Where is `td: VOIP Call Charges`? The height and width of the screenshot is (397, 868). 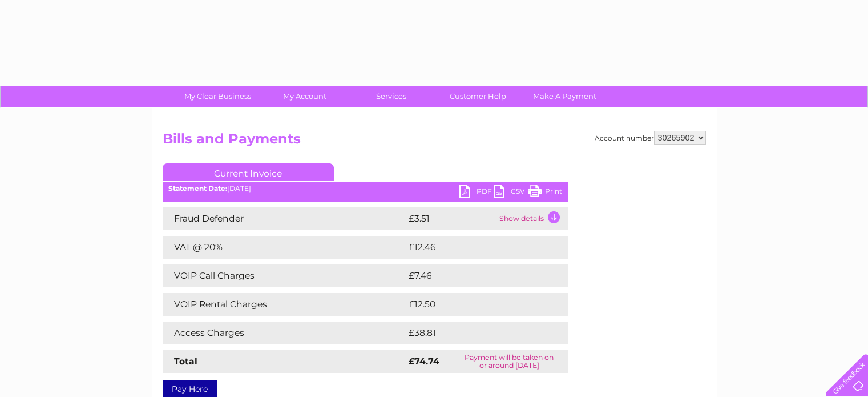 td: VOIP Call Charges is located at coordinates (284, 276).